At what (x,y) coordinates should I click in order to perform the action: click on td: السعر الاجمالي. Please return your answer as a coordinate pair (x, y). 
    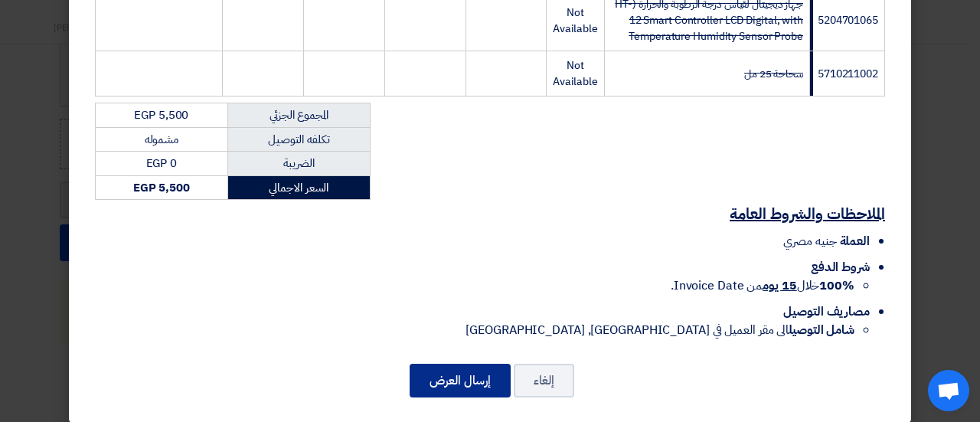
    Looking at the image, I should click on (298, 188).